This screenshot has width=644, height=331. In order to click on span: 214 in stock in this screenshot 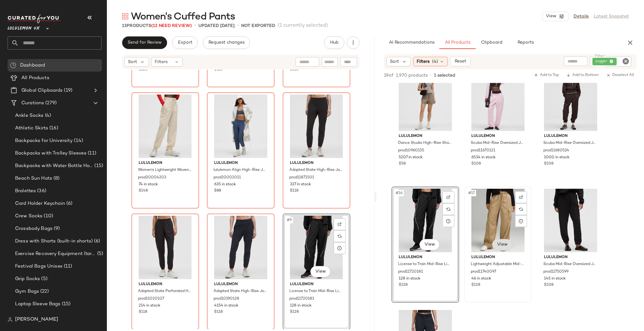, I will do `click(150, 306)`.